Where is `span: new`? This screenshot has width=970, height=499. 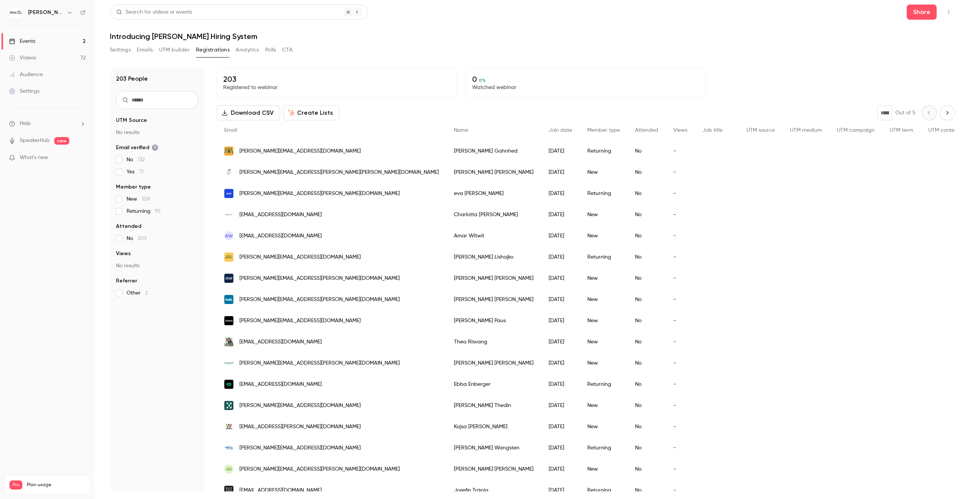 span: new is located at coordinates (62, 141).